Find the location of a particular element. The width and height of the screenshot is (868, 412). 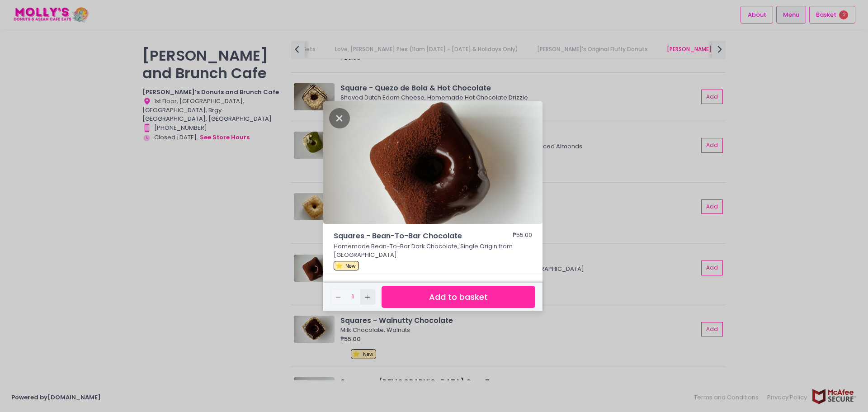

span: Squares - Bean-To-Bar Chocolate is located at coordinates (408, 236).